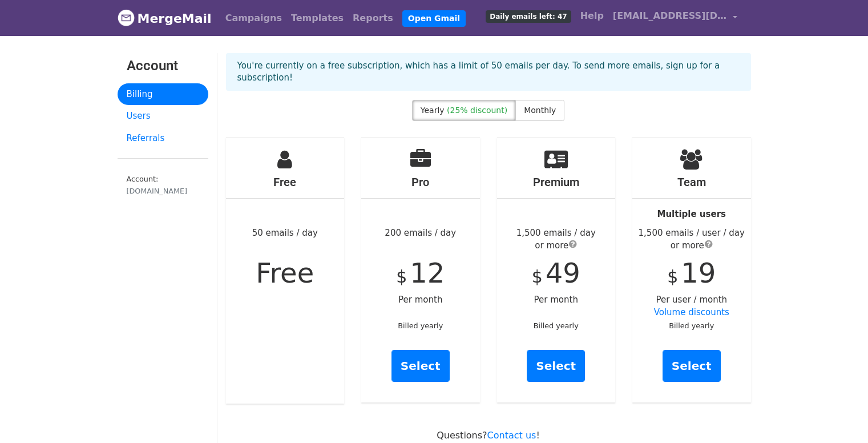 The height and width of the screenshot is (443, 868). What do you see at coordinates (592, 16) in the screenshot?
I see `a: Help` at bounding box center [592, 16].